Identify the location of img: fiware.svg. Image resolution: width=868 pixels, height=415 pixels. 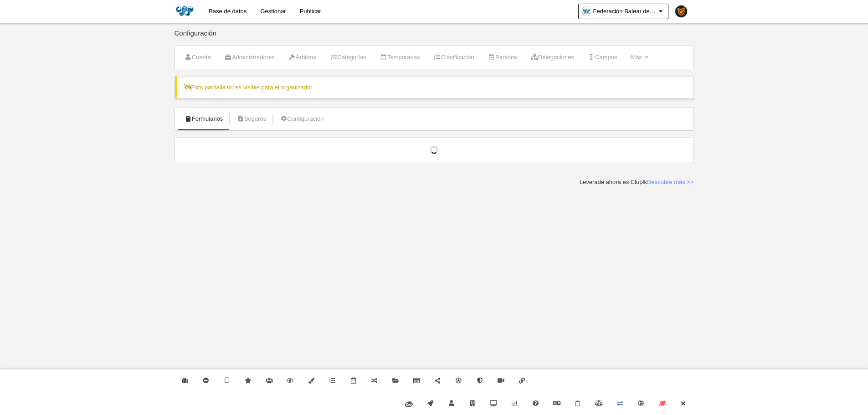
(409, 404).